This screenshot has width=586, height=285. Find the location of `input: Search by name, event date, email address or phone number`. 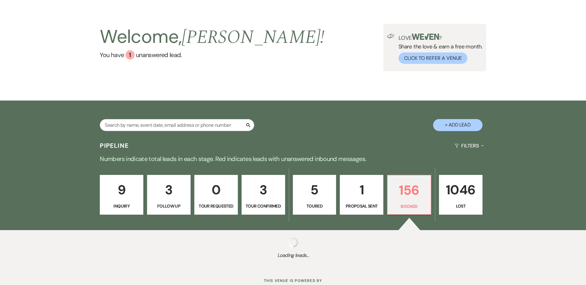

input: Search by name, event date, email address or phone number is located at coordinates (177, 125).